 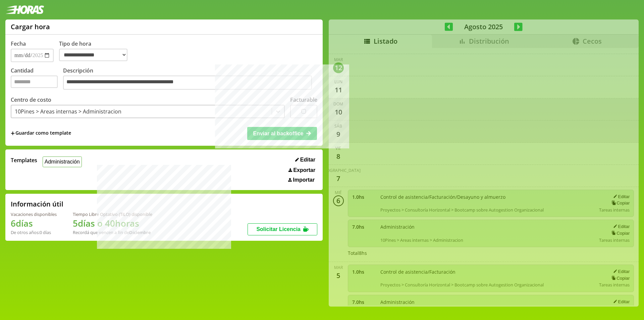 What do you see at coordinates (112, 223) in the screenshot?
I see `h1: 5 días o 40 horas` at bounding box center [112, 223].